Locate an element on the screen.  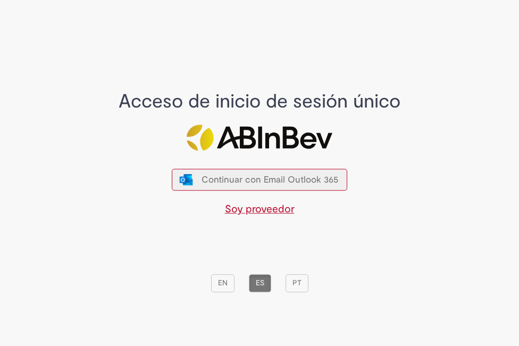
button: PT is located at coordinates (297, 283).